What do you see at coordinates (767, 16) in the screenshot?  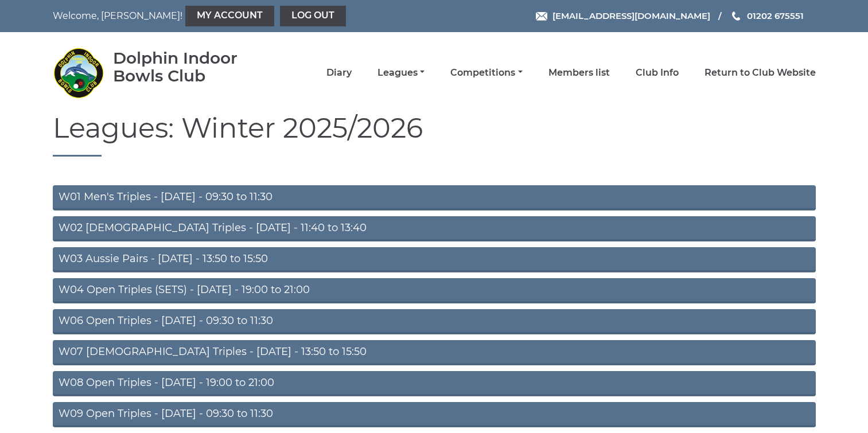 I see `a: Phone us 01202 675551` at bounding box center [767, 16].